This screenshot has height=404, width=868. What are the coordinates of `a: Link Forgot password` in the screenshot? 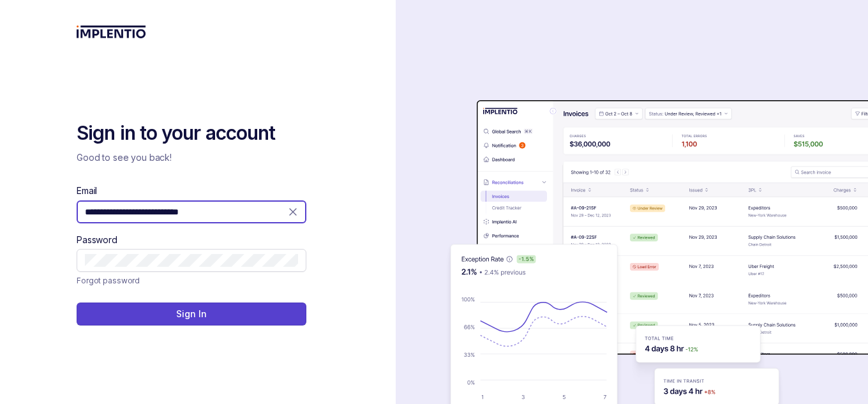 It's located at (108, 281).